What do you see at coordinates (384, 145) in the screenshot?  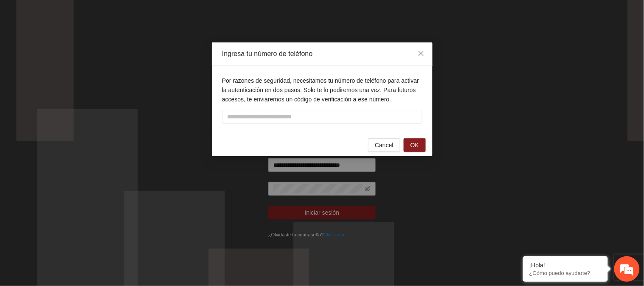 I see `span: Cancel` at bounding box center [384, 145].